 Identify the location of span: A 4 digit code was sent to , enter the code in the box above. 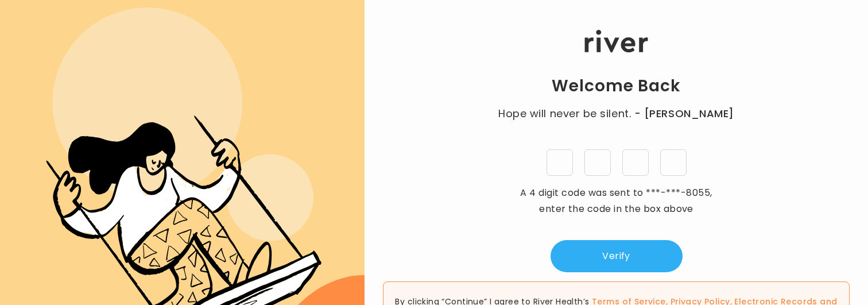
(616, 201).